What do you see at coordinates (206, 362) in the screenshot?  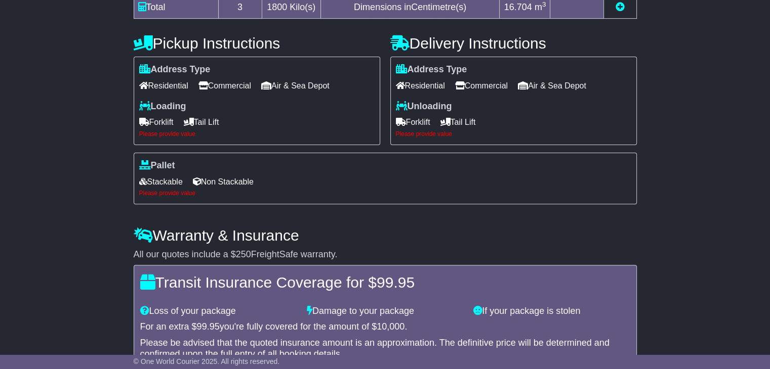 I see `span: © One World Courier 2025. All rights reserved.` at bounding box center [206, 362].